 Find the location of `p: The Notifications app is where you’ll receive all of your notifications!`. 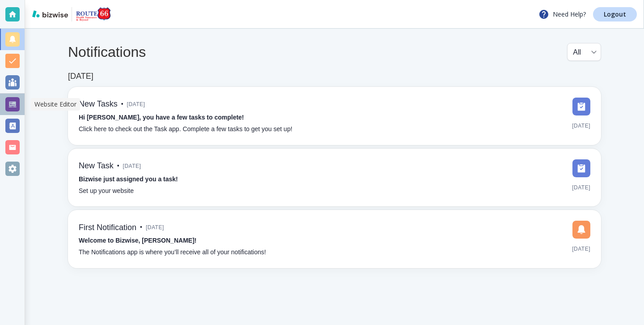

p: The Notifications app is where you’ll receive all of your notifications! is located at coordinates (172, 252).